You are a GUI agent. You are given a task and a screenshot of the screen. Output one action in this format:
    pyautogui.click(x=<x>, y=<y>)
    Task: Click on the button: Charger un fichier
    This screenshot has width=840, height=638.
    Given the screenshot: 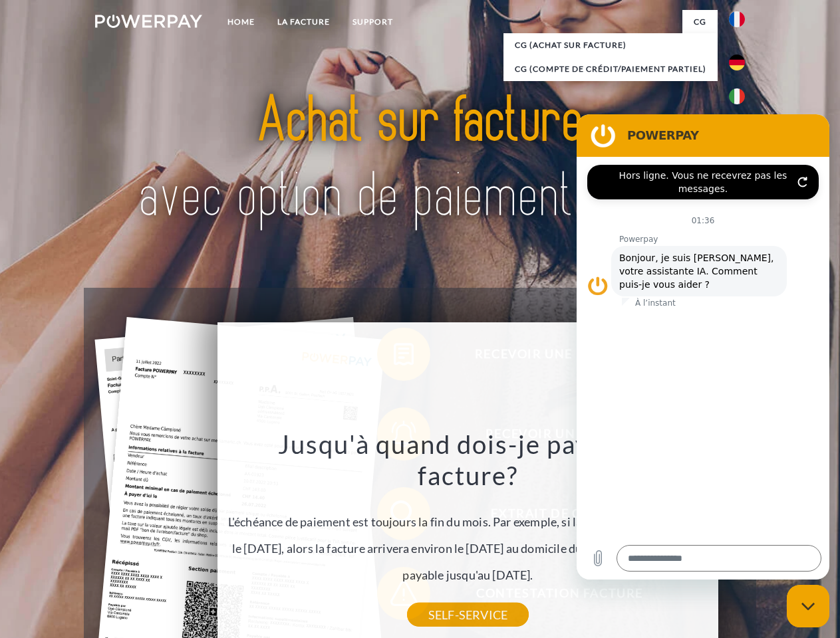 What is the action you would take?
    pyautogui.click(x=21, y=444)
    